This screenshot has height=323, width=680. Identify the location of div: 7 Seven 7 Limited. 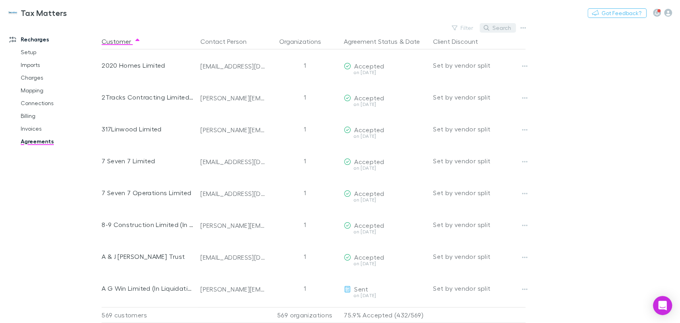
(148, 161).